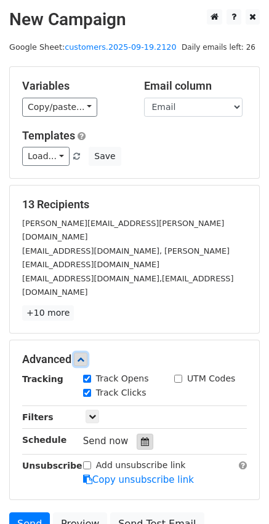  What do you see at coordinates (46, 156) in the screenshot?
I see `a: Load...` at bounding box center [46, 156].